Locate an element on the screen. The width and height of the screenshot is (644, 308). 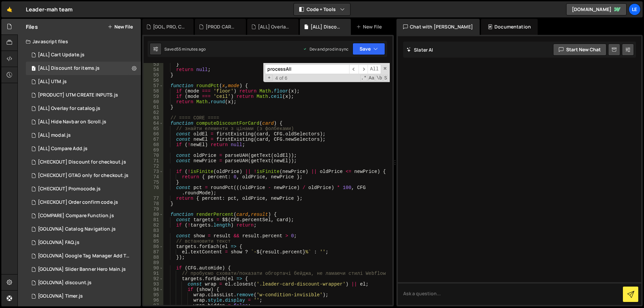
div: 16298/44467.js is located at coordinates (84, 55).